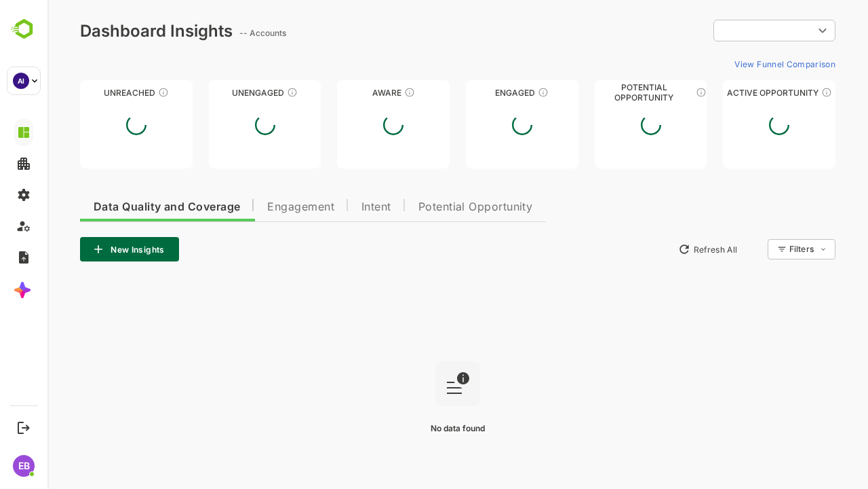 This screenshot has height=489, width=868. What do you see at coordinates (218, 92) in the screenshot?
I see `div: Unengaged` at bounding box center [218, 92].